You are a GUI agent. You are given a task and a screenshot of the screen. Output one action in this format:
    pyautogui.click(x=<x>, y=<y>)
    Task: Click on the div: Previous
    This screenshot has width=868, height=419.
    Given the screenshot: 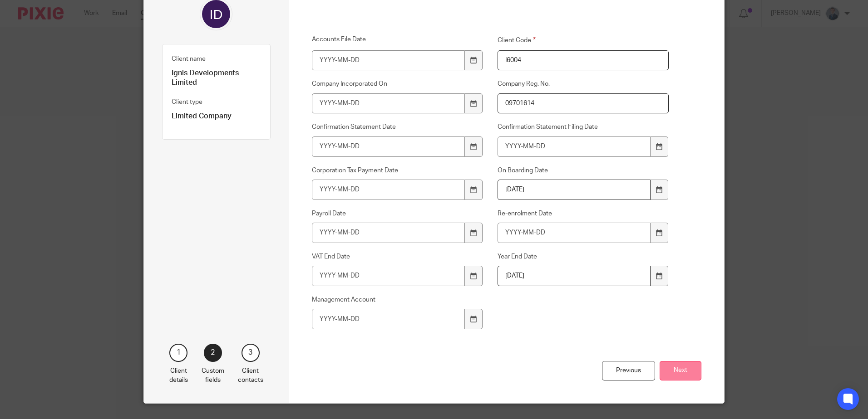 What is the action you would take?
    pyautogui.click(x=628, y=371)
    